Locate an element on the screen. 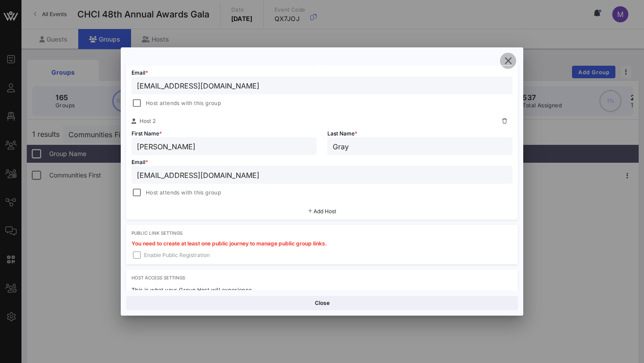  span: You need to create at least one public journey to manage public group links. is located at coordinates (229, 243).